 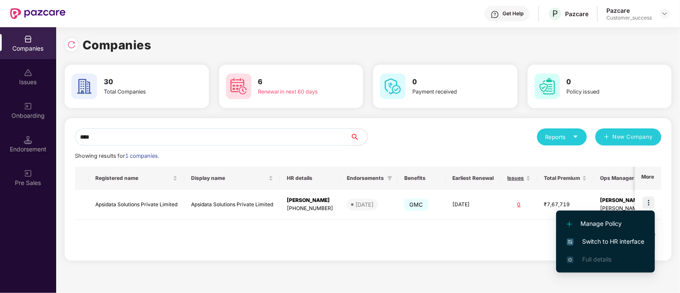 What do you see at coordinates (571, 260) in the screenshot?
I see `img: svg+xml;base64,PHN2ZyB4bWxucz0iaHR0cDovL3d3dy53My5vcmcvMjAwMC9zdmciIHdpZHRoPSIxNi4zNjMiIGhlaWdodD...` at bounding box center [571, 260].